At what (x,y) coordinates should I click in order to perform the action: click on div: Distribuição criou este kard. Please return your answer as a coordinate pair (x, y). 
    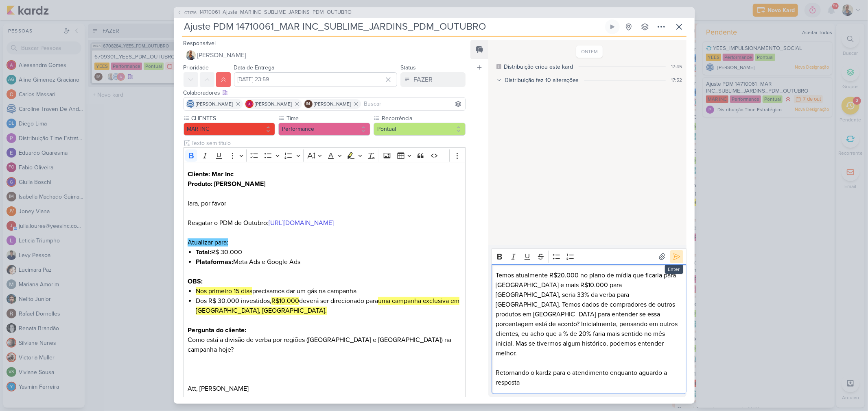
    Looking at the image, I should click on (538, 66).